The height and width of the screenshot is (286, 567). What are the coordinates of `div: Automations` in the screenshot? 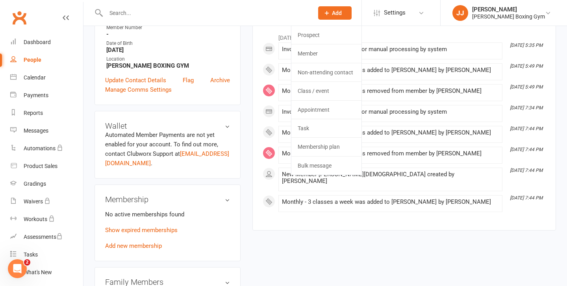 It's located at (39, 149).